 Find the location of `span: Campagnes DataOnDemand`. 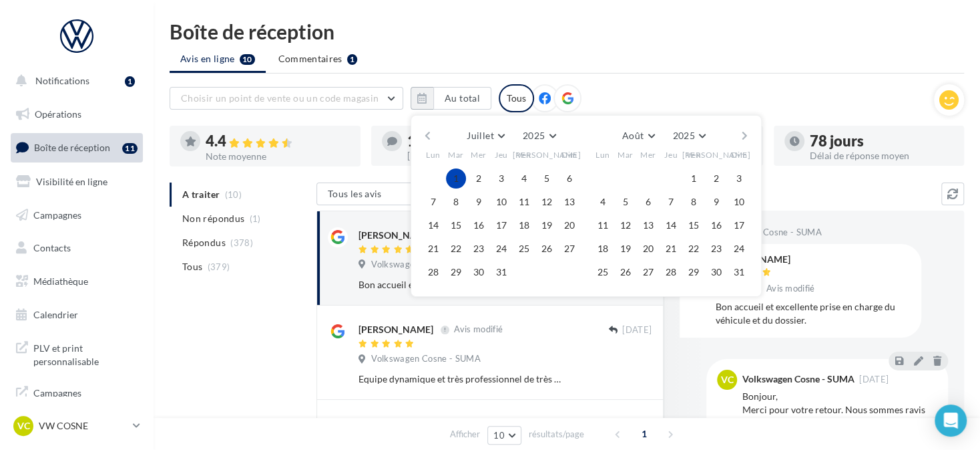

span: Campagnes DataOnDemand is located at coordinates (85, 398).